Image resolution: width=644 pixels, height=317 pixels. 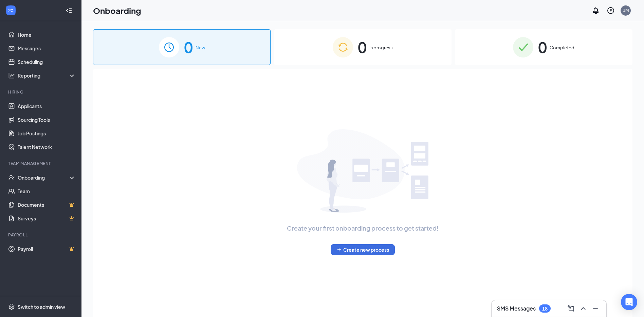 I want to click on div: 1M, so click(x=625, y=10).